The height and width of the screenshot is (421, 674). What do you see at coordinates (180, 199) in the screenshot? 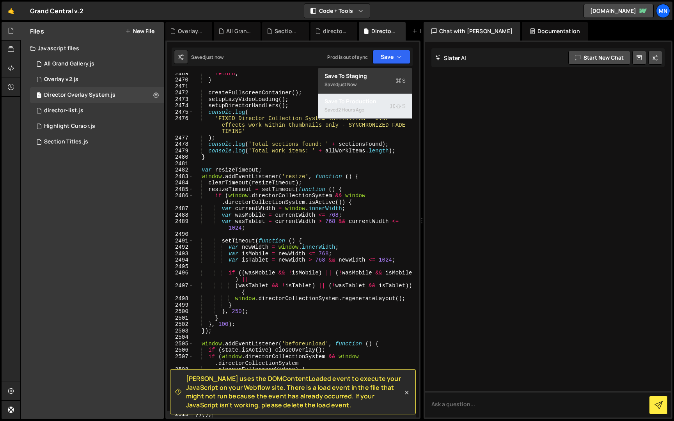
I see `div: 2486` at bounding box center [180, 199].